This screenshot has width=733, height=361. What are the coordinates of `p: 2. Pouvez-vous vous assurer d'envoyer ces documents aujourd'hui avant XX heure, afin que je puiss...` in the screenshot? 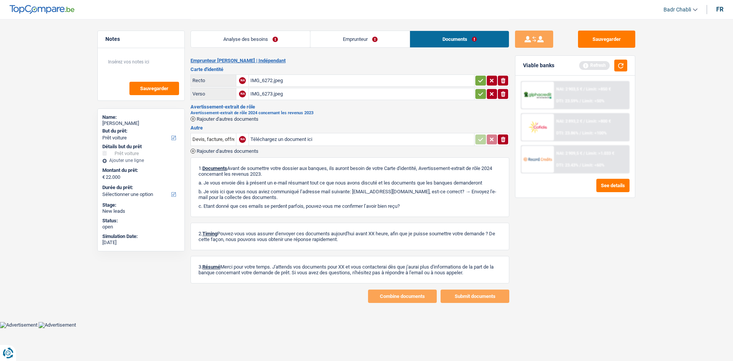 It's located at (350, 236).